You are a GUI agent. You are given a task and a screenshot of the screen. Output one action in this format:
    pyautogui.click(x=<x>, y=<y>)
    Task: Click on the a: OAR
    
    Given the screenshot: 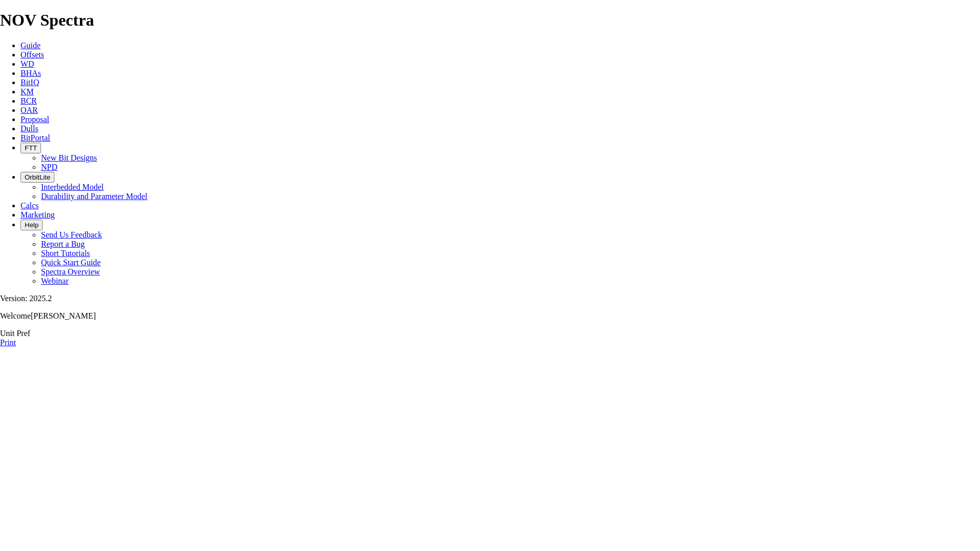 What is the action you would take?
    pyautogui.click(x=30, y=110)
    